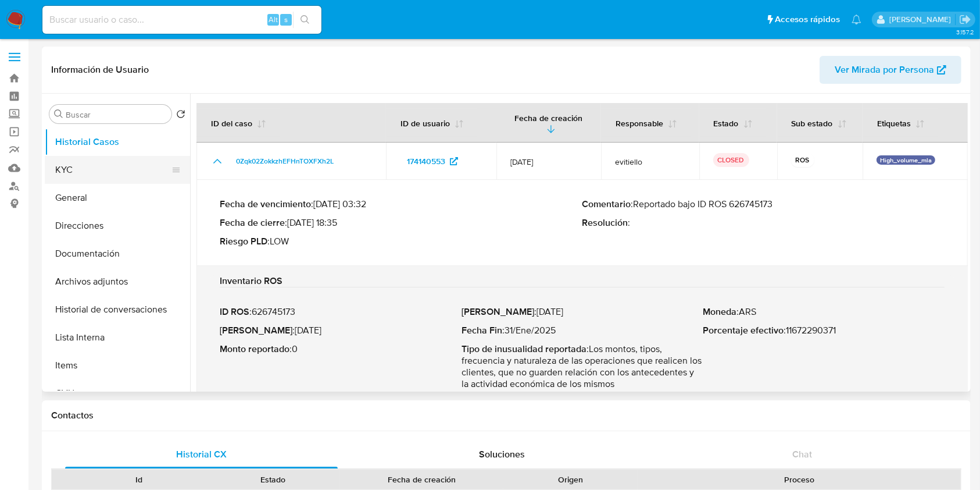 The height and width of the screenshot is (490, 980). Describe the element at coordinates (118, 337) in the screenshot. I see `button: Lista Interna` at that location.